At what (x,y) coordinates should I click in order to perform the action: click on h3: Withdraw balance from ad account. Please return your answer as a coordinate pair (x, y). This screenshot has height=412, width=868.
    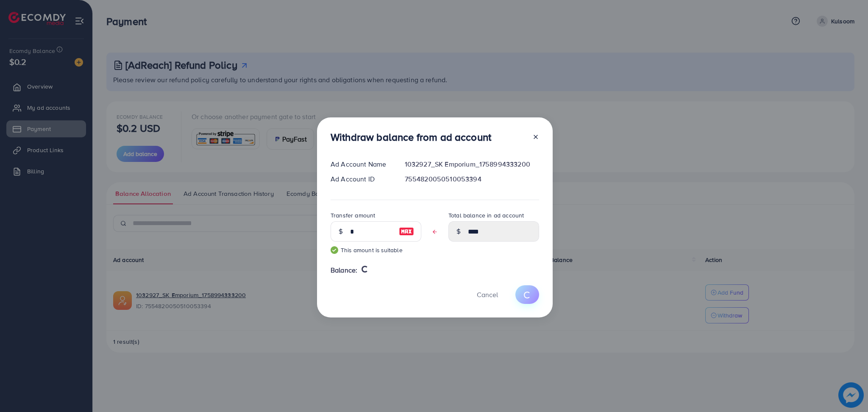
    Looking at the image, I should click on (411, 137).